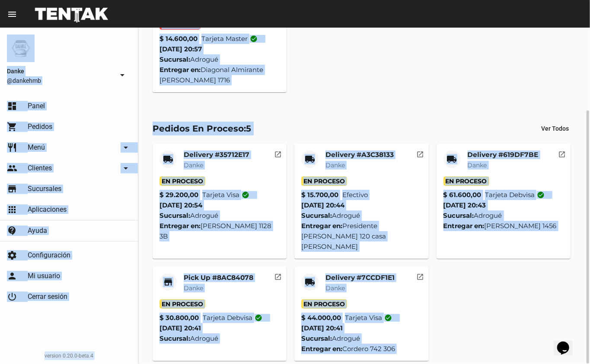 The height and width of the screenshot is (364, 590). What do you see at coordinates (320, 195) in the screenshot?
I see `strong: $ 15.700,00` at bounding box center [320, 195].